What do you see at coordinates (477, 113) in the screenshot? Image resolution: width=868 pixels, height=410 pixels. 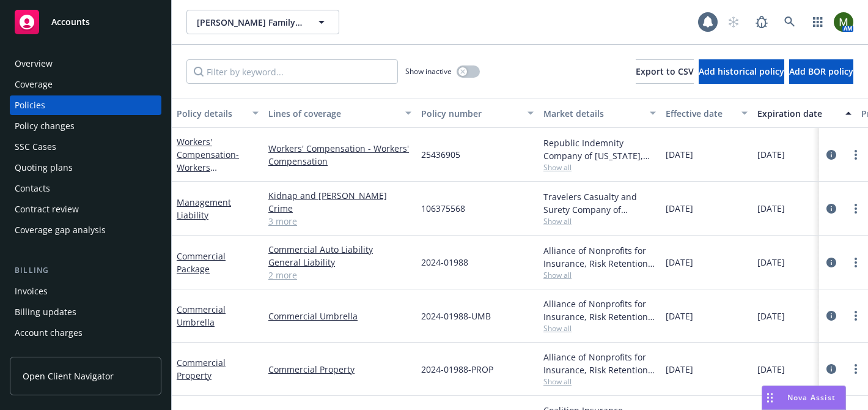 I see `button: Policy number` at bounding box center [477, 113].